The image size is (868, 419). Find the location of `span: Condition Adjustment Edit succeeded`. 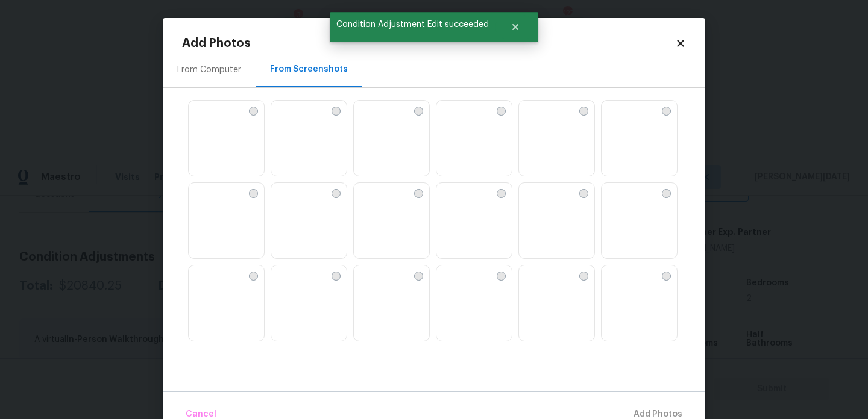

span: Condition Adjustment Edit succeeded is located at coordinates (412, 25).